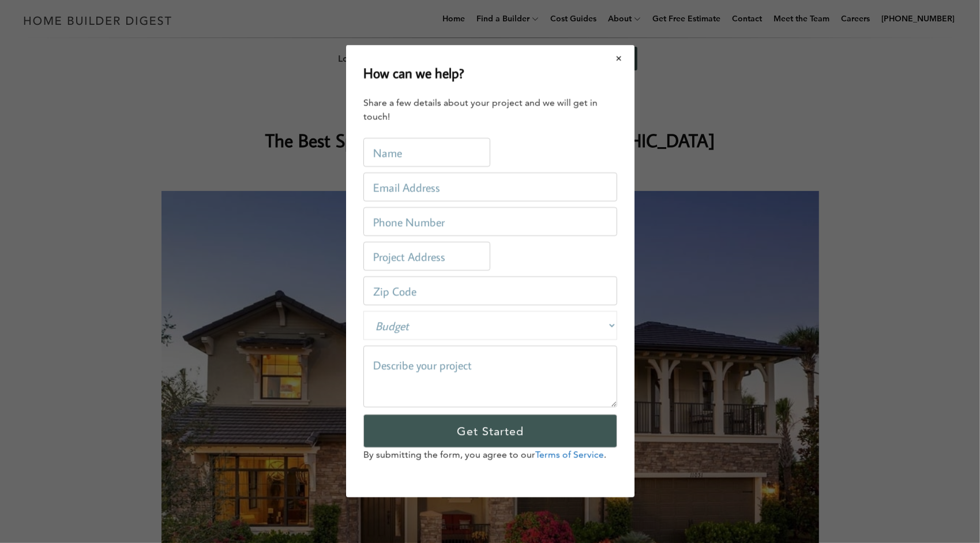 This screenshot has width=980, height=543. Describe the element at coordinates (491, 291) in the screenshot. I see `input: Zip Code` at that location.